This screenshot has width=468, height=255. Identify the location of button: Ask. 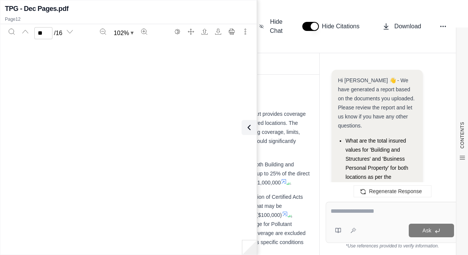
(432, 231).